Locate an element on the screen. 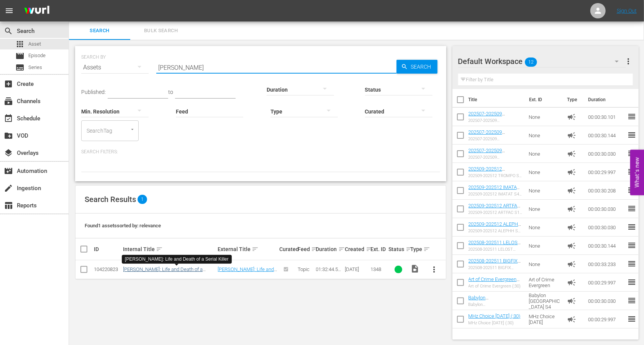 The width and height of the screenshot is (644, 345). span: menu is located at coordinates (9, 11).